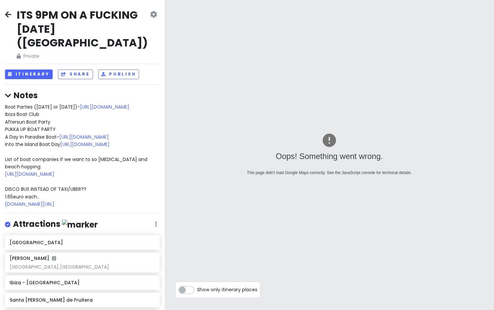  Describe the element at coordinates (55, 224) in the screenshot. I see `h4: Attractions` at that location.